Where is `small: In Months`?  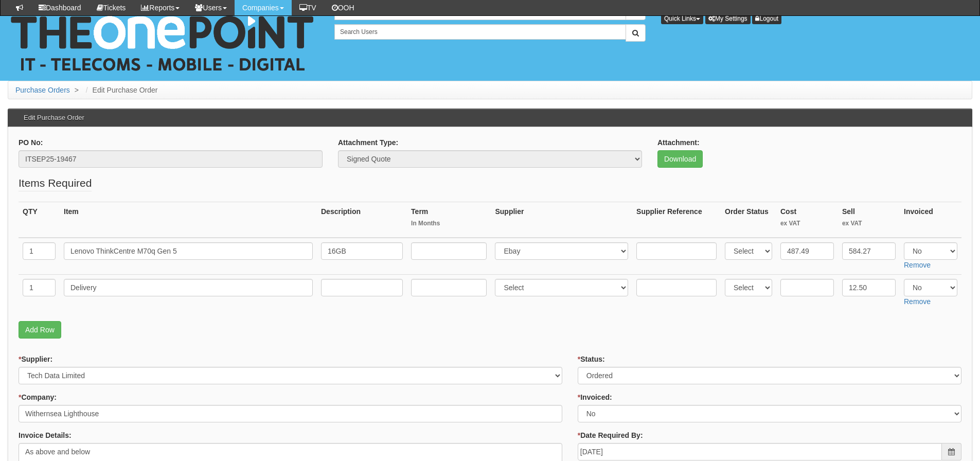
small: In Months is located at coordinates (448, 224).